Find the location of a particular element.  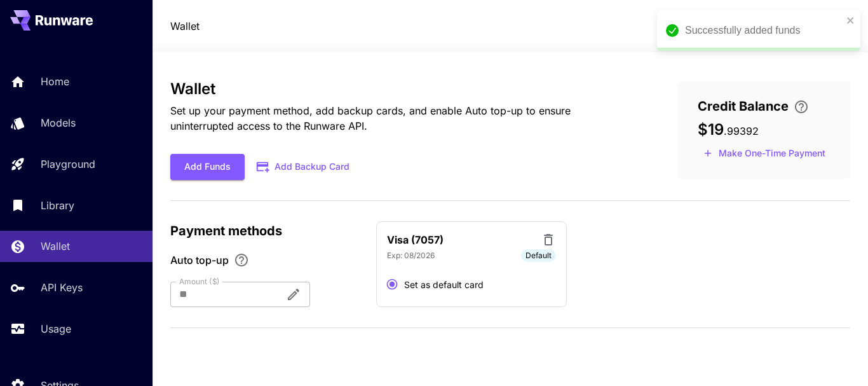

nav: breadcrumb is located at coordinates (185, 26).